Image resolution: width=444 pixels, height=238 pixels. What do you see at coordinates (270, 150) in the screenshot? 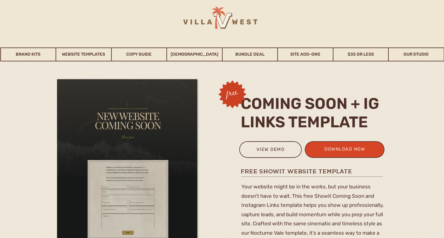
I see `div: view demo` at bounding box center [270, 150].